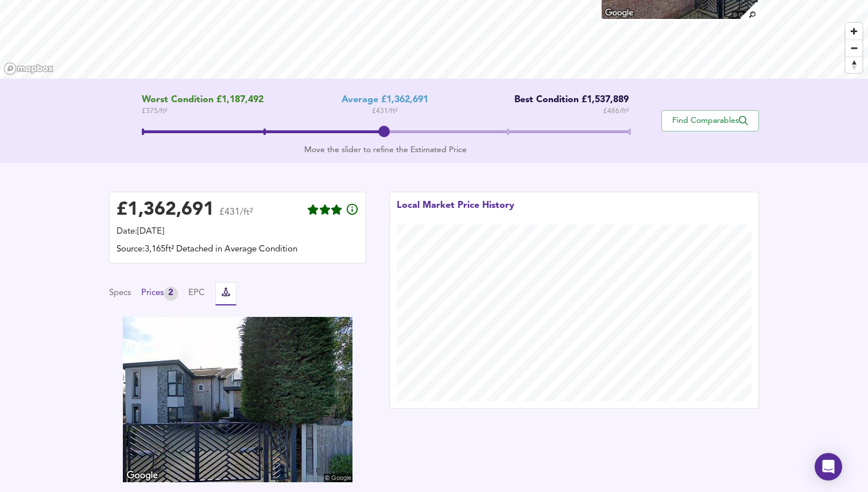 The height and width of the screenshot is (492, 868). I want to click on a: Mapbox homepage, so click(29, 68).